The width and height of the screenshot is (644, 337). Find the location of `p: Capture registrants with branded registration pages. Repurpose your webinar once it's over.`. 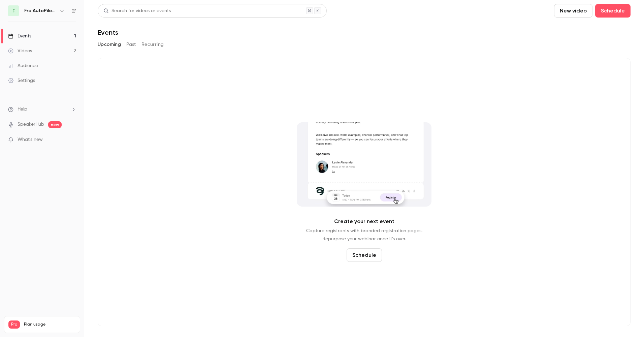

p: Capture registrants with branded registration pages. Repurpose your webinar once it's over. is located at coordinates (364, 235).